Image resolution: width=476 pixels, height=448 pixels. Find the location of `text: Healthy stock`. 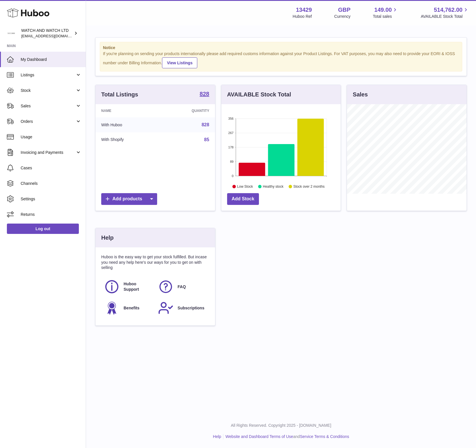

text: Healthy stock is located at coordinates (273, 187).